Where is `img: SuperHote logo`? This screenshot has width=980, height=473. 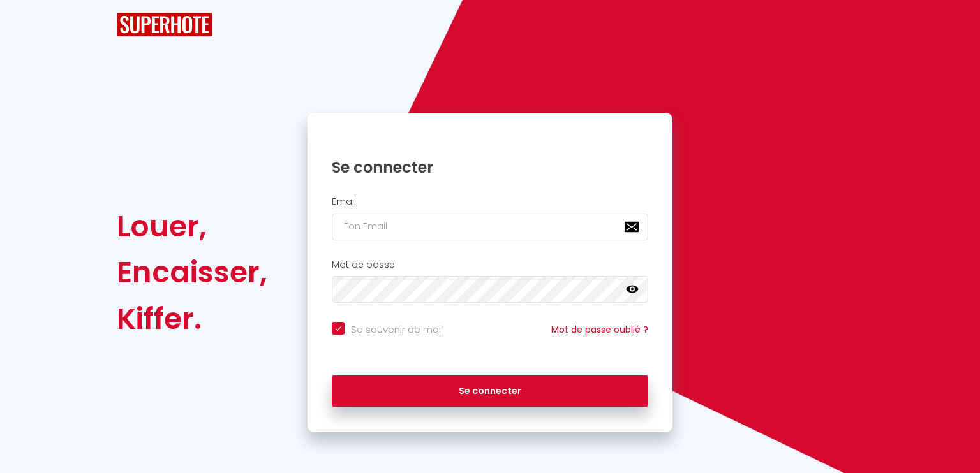
img: SuperHote logo is located at coordinates (164, 24).